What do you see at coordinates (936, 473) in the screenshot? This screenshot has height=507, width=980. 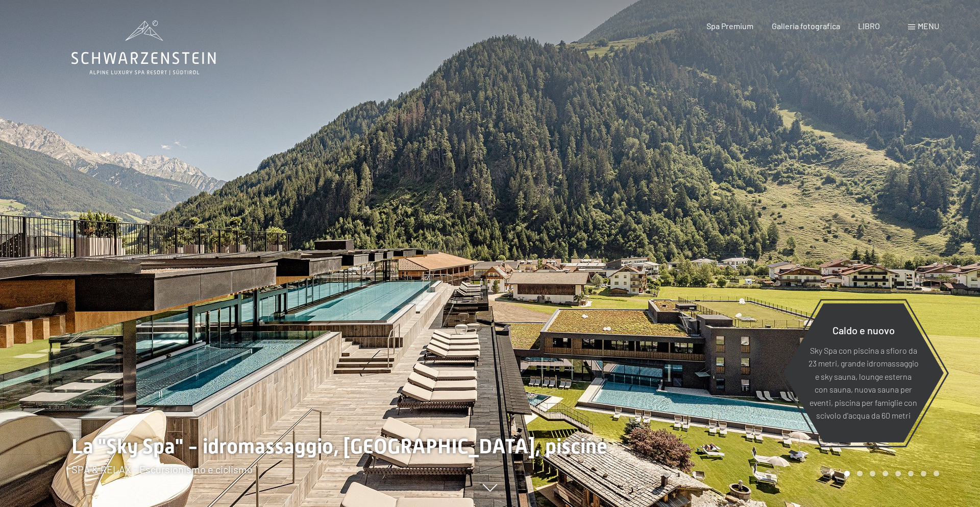 I see `div: Pagina 8 della giostra` at bounding box center [936, 473].